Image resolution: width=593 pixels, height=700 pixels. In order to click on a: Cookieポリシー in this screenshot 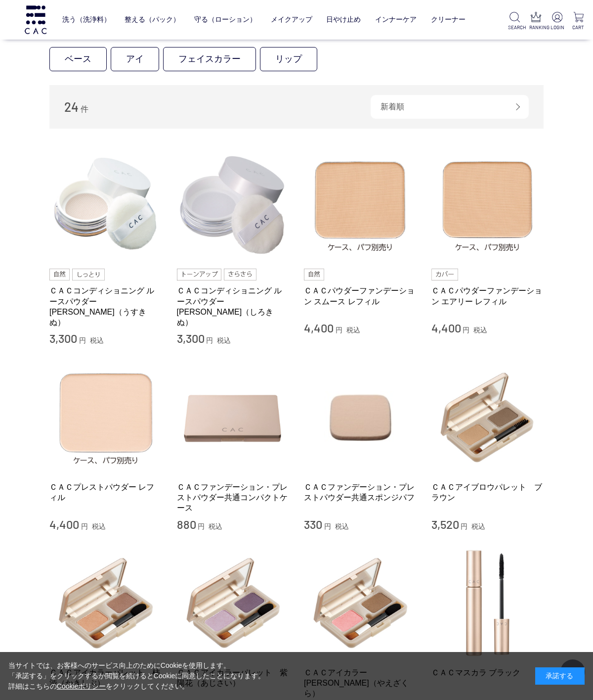, I will do `click(81, 686)`.